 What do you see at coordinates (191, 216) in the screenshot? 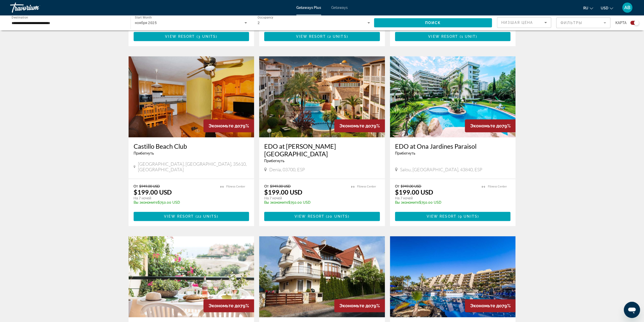
I see `button: View Resort(22 units)` at bounding box center [191, 216].